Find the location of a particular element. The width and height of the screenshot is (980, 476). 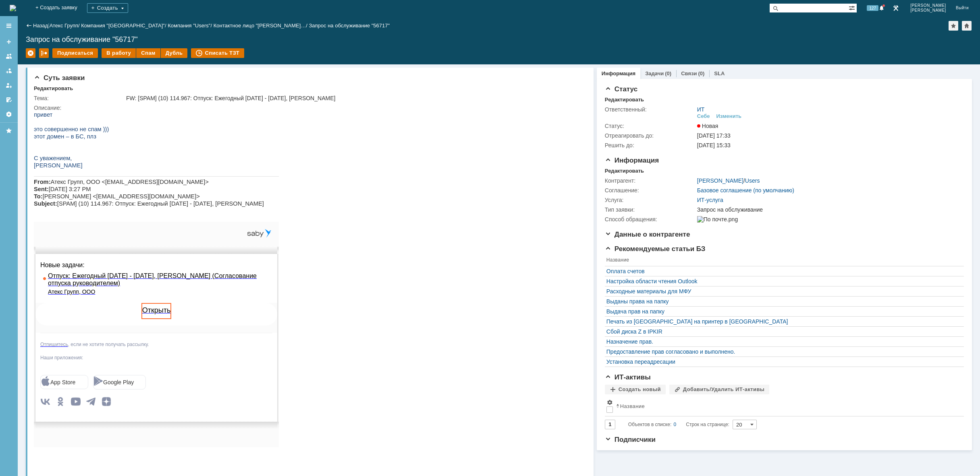

img: icon_google_play.png is located at coordinates (64, 270).